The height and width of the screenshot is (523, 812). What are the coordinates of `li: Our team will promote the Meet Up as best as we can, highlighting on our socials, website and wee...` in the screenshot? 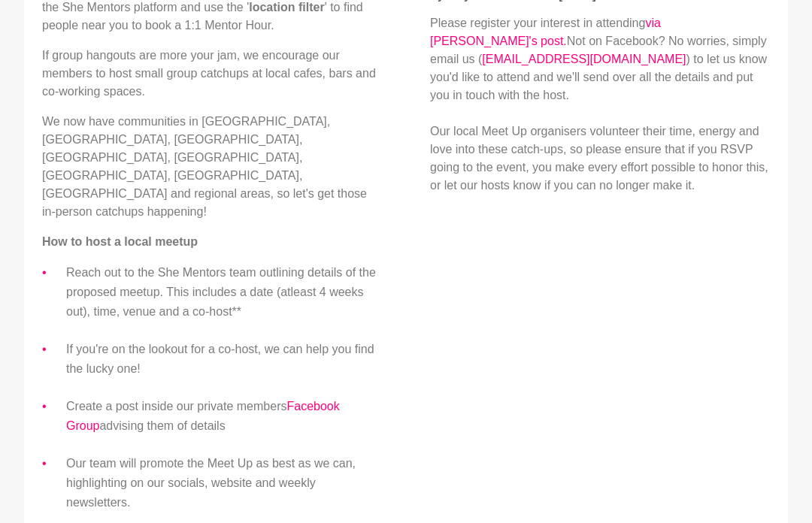 It's located at (224, 483).